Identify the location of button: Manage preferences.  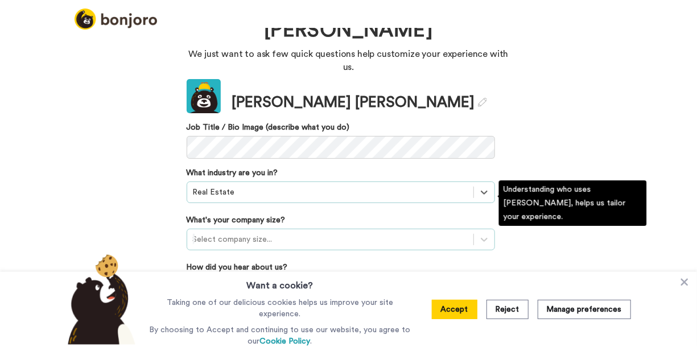
(585, 310).